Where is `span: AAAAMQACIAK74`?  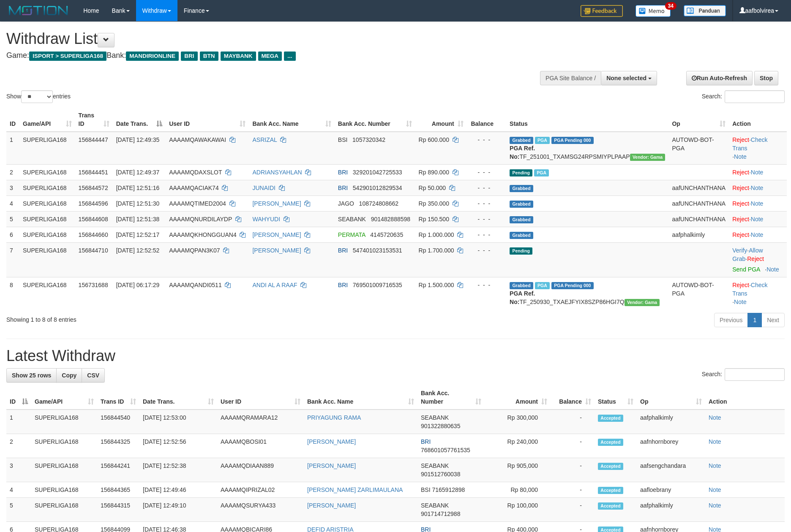 span: AAAAMQACIAK74 is located at coordinates (194, 188).